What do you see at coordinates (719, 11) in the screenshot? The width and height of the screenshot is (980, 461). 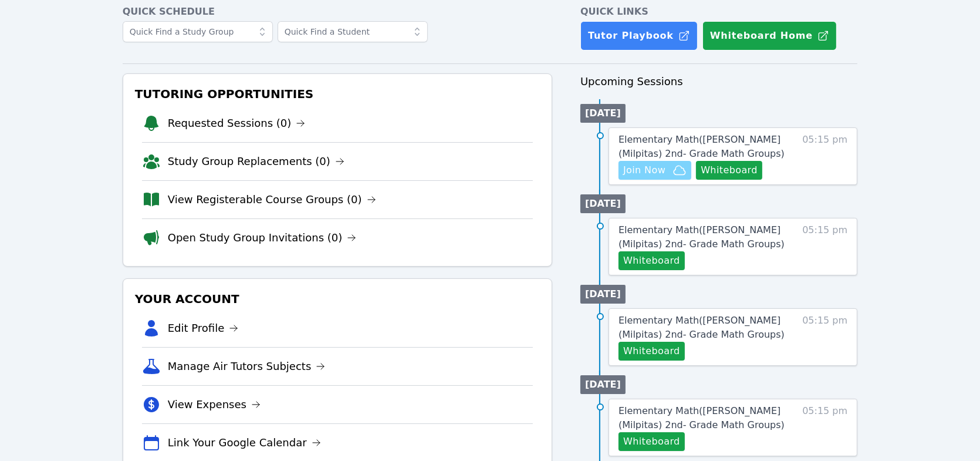 I see `h4: Quick Links` at bounding box center [719, 11].